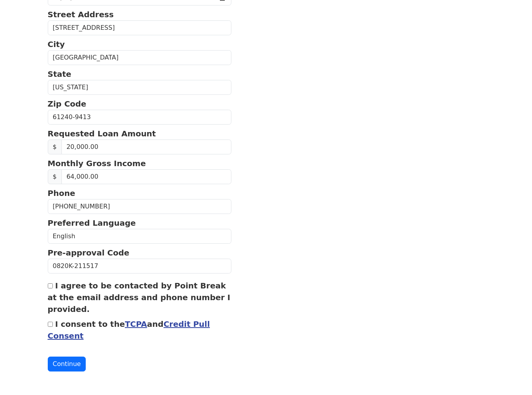  I want to click on input: Requested Loan Amount, so click(146, 147).